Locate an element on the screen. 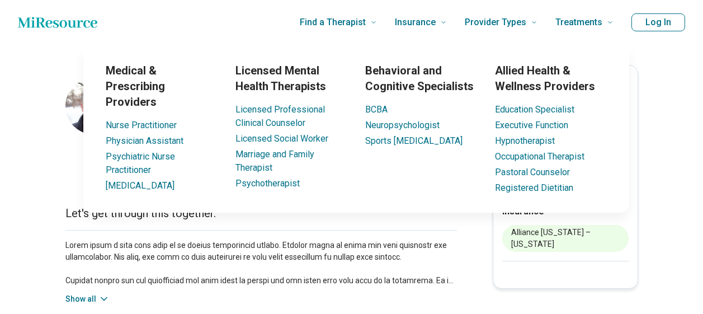  a: Home page is located at coordinates (58, 22).